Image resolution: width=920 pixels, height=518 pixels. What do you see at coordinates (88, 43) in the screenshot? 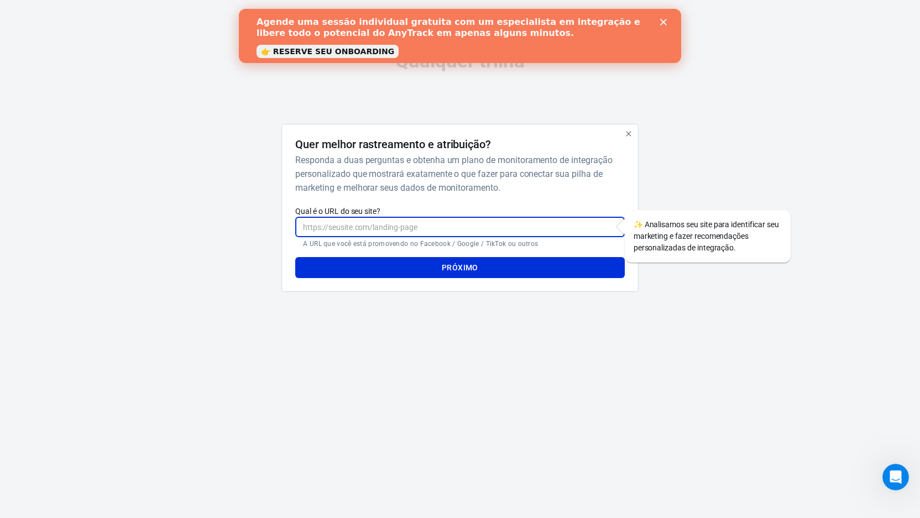
I see `font: 👉 RESERVE SEU ONBOARDING` at bounding box center [88, 43].